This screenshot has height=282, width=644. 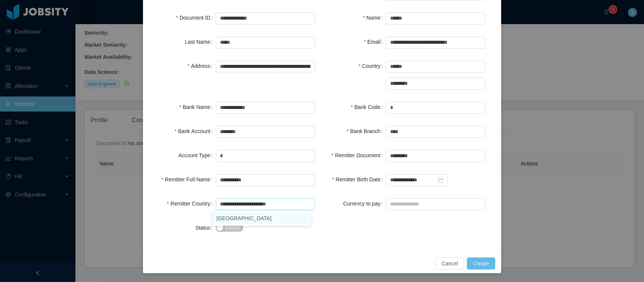 What do you see at coordinates (450, 264) in the screenshot?
I see `button: Cancel` at bounding box center [450, 264].